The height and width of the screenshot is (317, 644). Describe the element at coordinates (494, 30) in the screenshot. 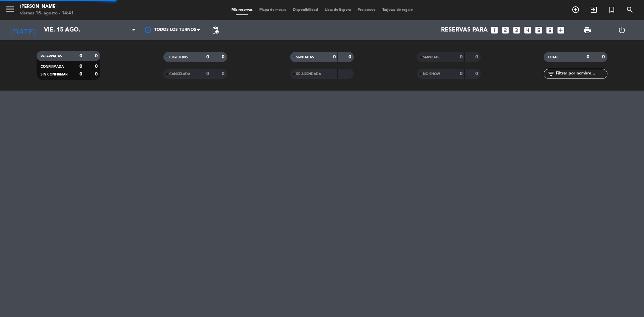

I see `i: looks_one` at that location.